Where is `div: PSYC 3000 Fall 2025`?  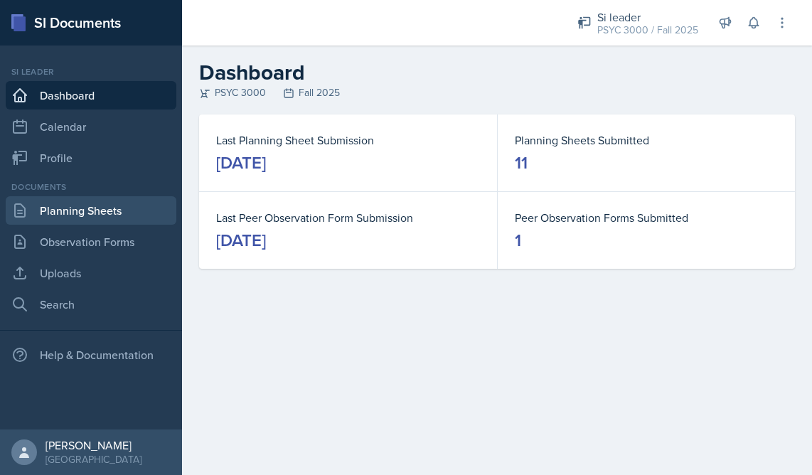
div: PSYC 3000 Fall 2025 is located at coordinates (497, 92).